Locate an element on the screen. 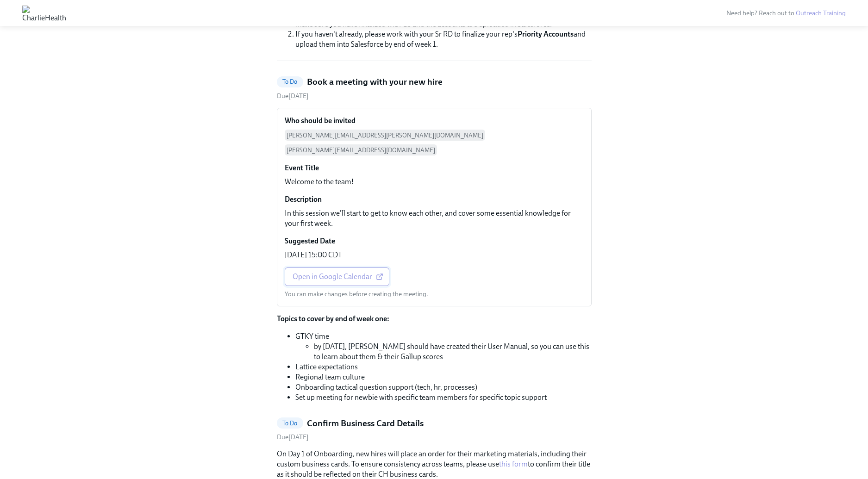 The image size is (868, 479). a: Outreach Training is located at coordinates (821, 13).